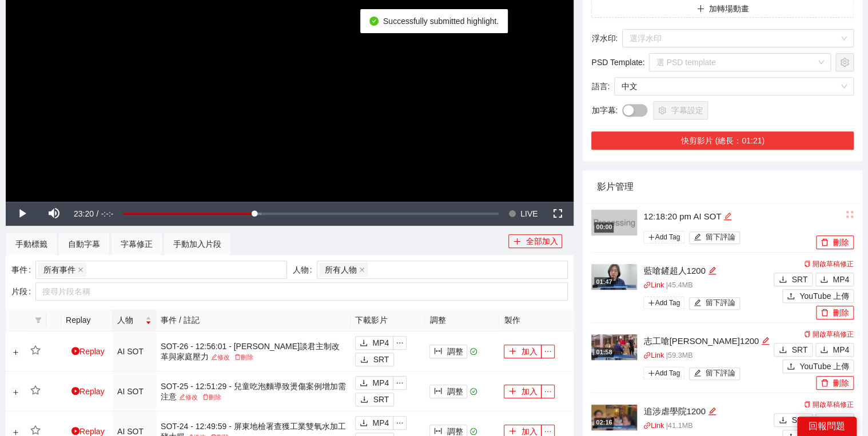  What do you see at coordinates (449, 392) in the screenshot?
I see `button: column-width調整` at bounding box center [449, 392].